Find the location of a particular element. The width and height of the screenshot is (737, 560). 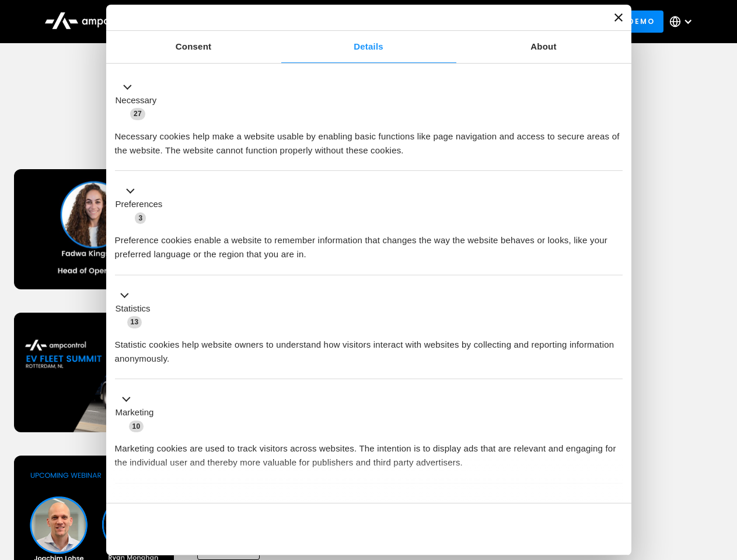

button: Preferences (3) is located at coordinates (142, 205).